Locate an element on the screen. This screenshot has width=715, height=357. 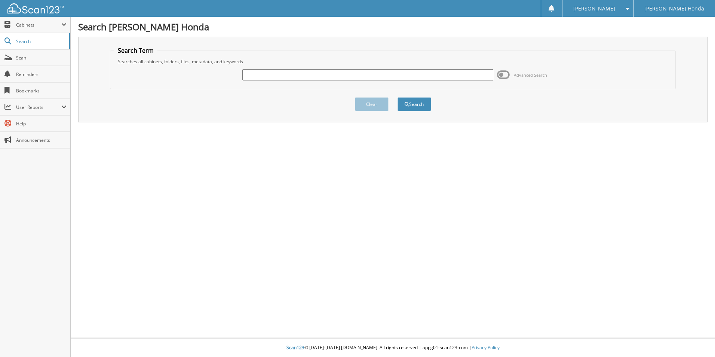
span: Advanced Search is located at coordinates (531, 75).